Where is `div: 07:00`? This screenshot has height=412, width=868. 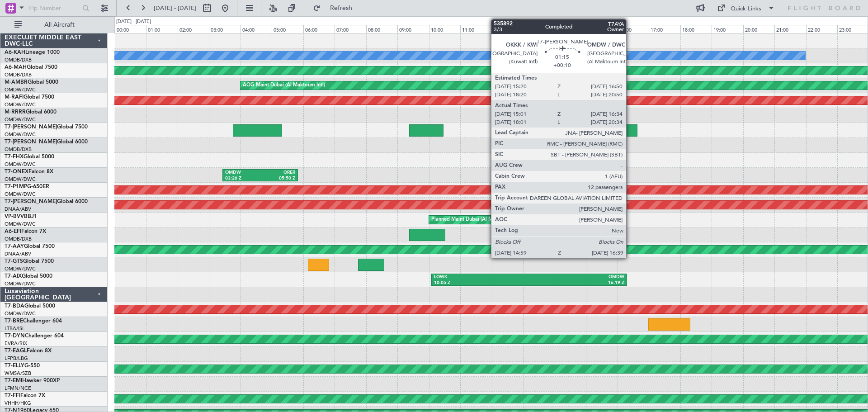 div: 07:00 is located at coordinates (350, 29).